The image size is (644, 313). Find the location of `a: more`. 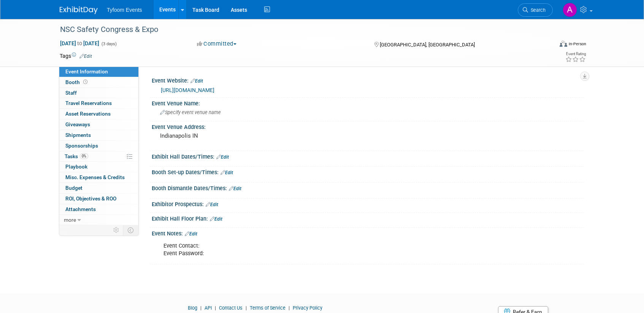

a: more is located at coordinates (99, 220).